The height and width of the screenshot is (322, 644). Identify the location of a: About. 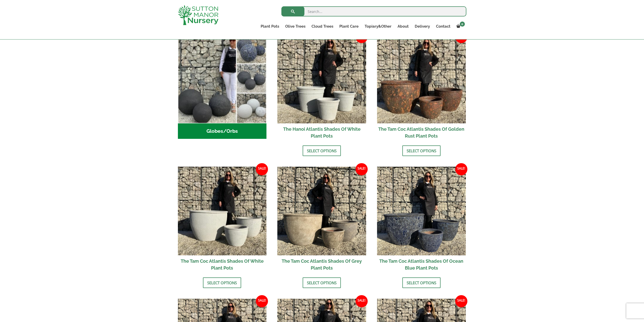
(403, 26).